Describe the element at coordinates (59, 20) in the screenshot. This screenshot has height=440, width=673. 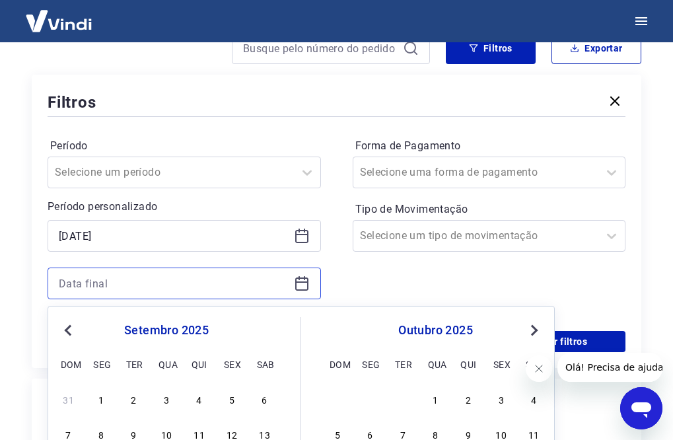
I see `img: Vindi` at that location.